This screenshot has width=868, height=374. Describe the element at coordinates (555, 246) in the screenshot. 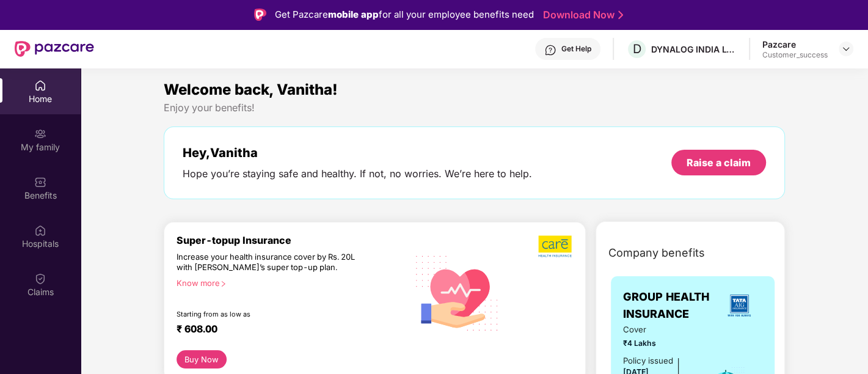

I see `img: b5dec4f62d2307b9de63beb79f102df3.png` at that location.